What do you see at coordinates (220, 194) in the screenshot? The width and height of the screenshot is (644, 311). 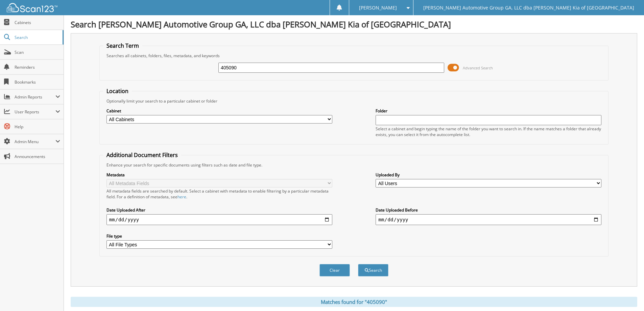 I see `div: All metadata fields are searched by default. Select a cabinet with metadata to enable filtering b...` at bounding box center [220, 194].